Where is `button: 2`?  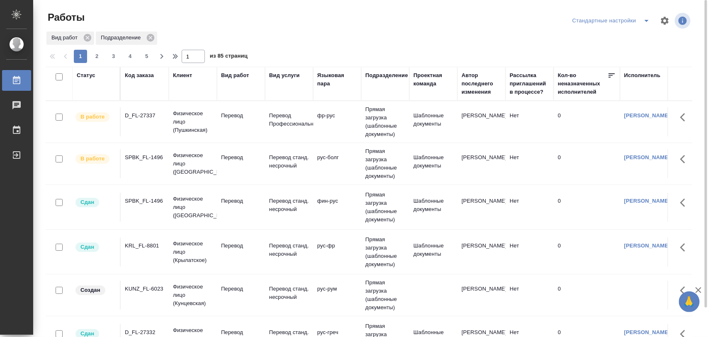
button: 2 is located at coordinates (97, 56).